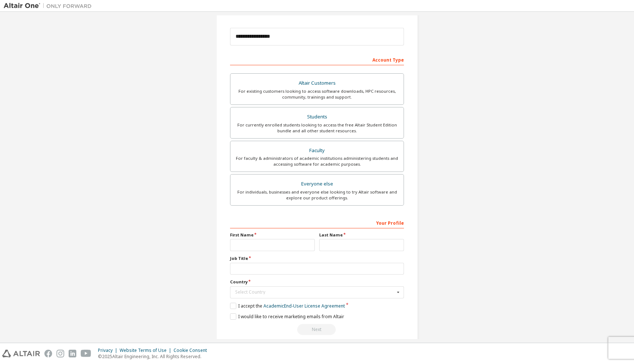 This screenshot has width=634, height=364. I want to click on label: I would like to receive marketing emails from Altair, so click(287, 317).